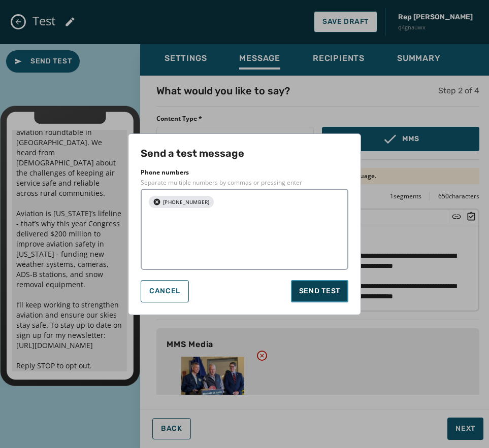 This screenshot has height=448, width=489. Describe the element at coordinates (319, 292) in the screenshot. I see `span: Send test` at that location.